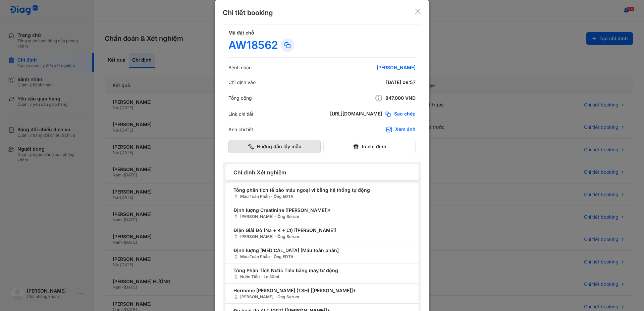 This screenshot has height=311, width=644. What do you see at coordinates (248, 13) in the screenshot?
I see `div: Chi tiết booking` at bounding box center [248, 13].